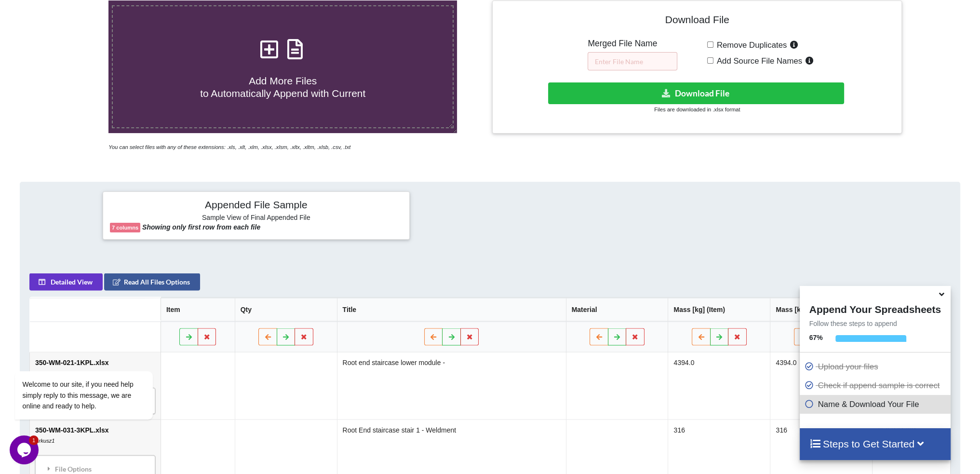 This screenshot has height=474, width=980. Describe the element at coordinates (697, 110) in the screenshot. I see `small: Files are downloaded in .xlsx format` at that location.